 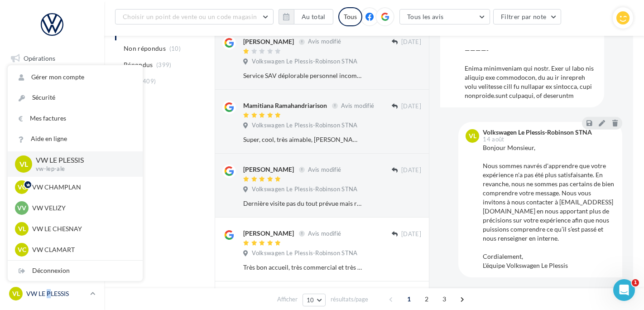 What do you see at coordinates (52, 150) in the screenshot?
I see `a: Contacts` at bounding box center [52, 150].